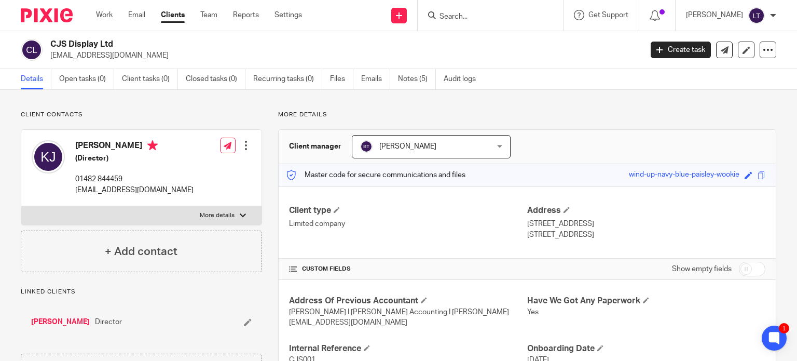 This screenshot has width=797, height=361. What do you see at coordinates (681, 50) in the screenshot?
I see `a: Create task` at bounding box center [681, 50].